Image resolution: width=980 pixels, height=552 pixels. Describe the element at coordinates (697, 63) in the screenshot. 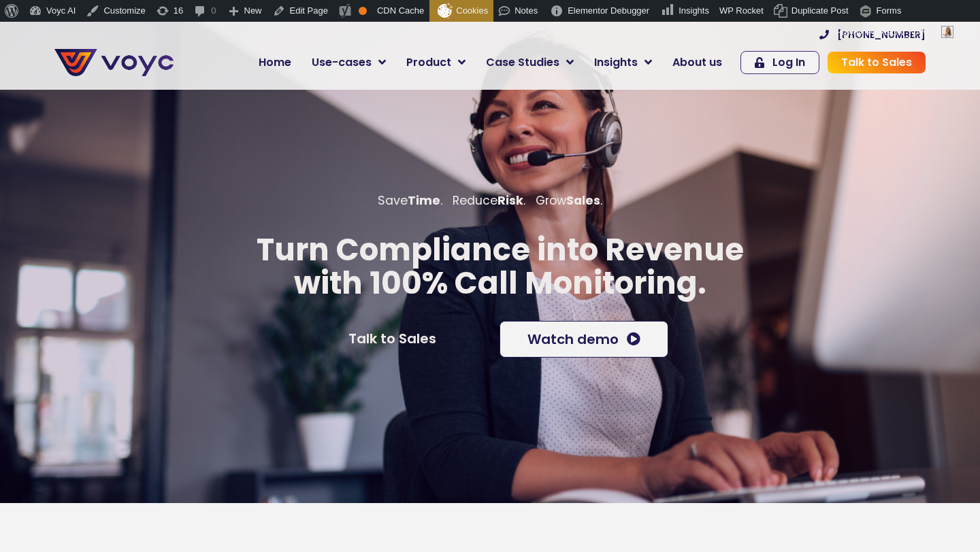

I see `span: About us` at that location.